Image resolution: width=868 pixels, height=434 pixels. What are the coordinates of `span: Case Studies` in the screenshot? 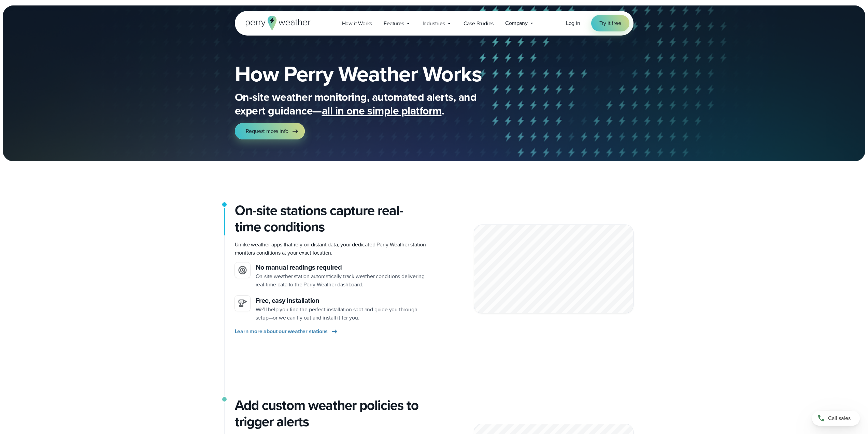 It's located at (479, 24).